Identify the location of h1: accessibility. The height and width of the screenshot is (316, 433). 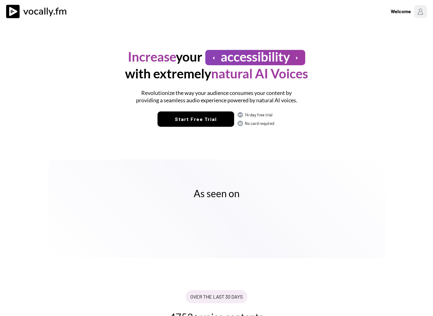
(255, 57).